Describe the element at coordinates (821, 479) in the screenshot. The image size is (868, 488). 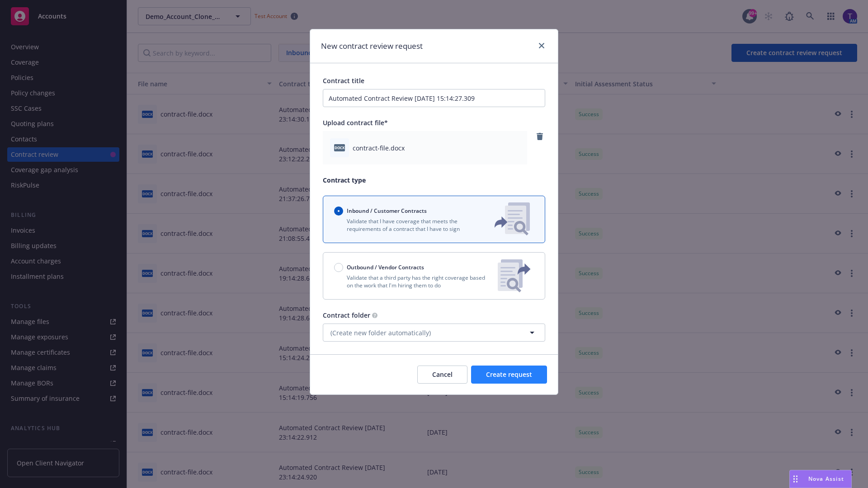
I see `button: Nova Assist` at that location.